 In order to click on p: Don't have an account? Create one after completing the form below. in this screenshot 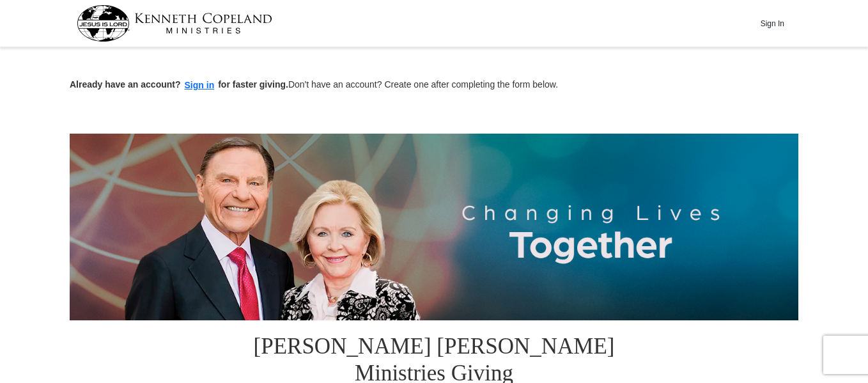, I will do `click(434, 86)`.